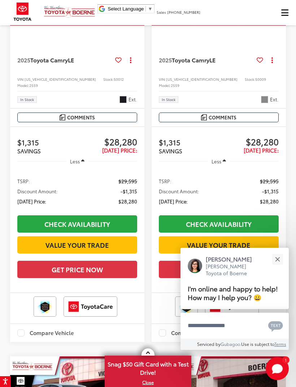 The width and height of the screenshot is (296, 387). I want to click on span: Celestial Silver Metallic, so click(264, 100).